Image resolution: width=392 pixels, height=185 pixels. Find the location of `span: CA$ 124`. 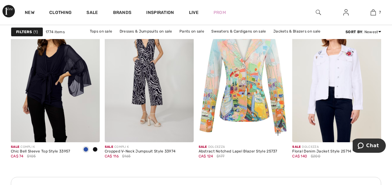

span: CA$ 124 is located at coordinates (206, 156).